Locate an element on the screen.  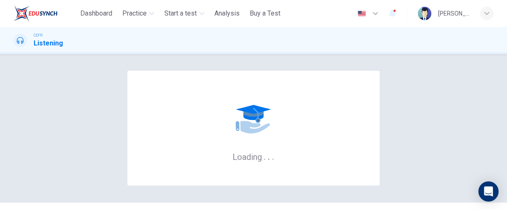
h1: Listening is located at coordinates (48, 43).